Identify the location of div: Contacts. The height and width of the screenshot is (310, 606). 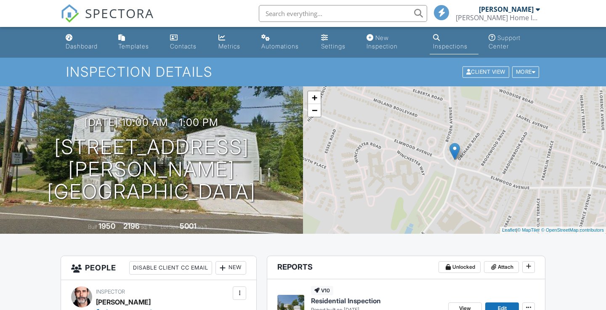
(183, 46).